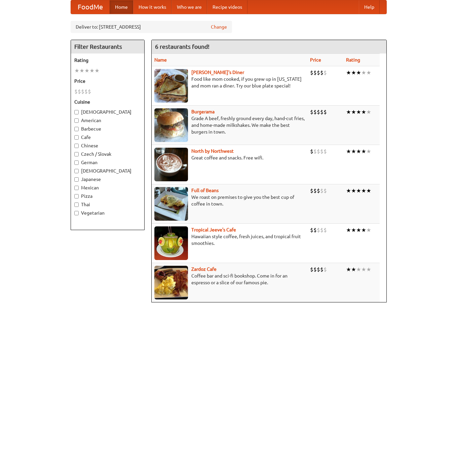 The width and height of the screenshot is (457, 476). I want to click on p: Great coffee and snacks. Free wifi., so click(230, 158).